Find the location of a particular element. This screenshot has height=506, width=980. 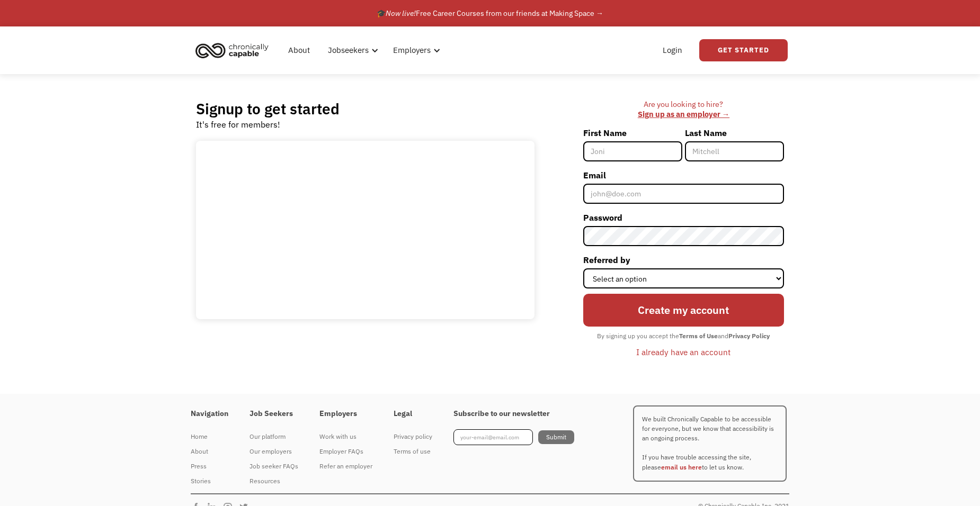

div: Terms of use is located at coordinates (413, 451).